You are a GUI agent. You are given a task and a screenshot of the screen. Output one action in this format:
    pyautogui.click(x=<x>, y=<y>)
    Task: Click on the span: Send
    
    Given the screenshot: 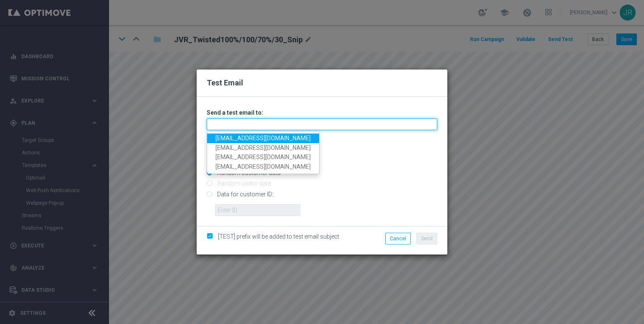 What is the action you would take?
    pyautogui.click(x=427, y=239)
    